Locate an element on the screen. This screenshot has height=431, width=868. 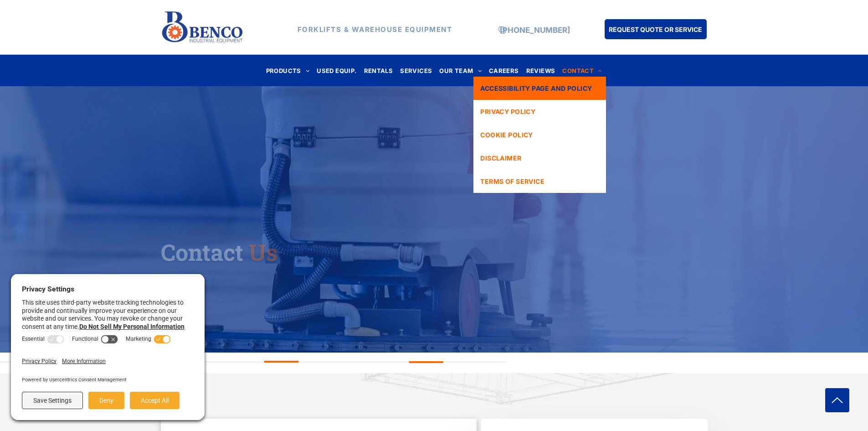
a: COOKIE POLICY is located at coordinates (540, 135).